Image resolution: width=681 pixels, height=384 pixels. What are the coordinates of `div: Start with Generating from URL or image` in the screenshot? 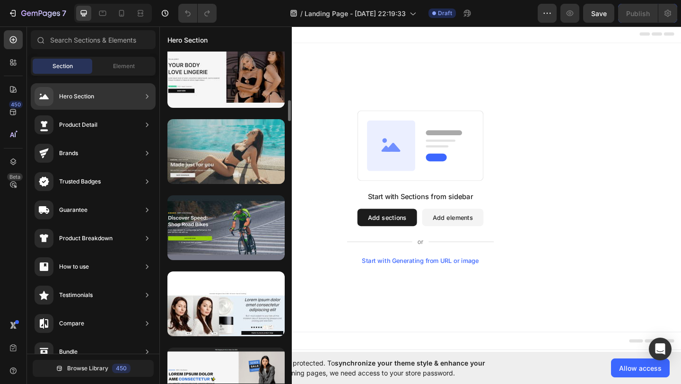 It's located at (284, 256).